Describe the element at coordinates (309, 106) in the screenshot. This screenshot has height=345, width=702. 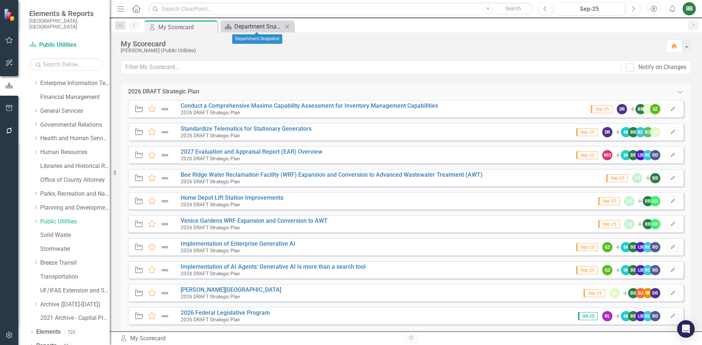
I see `a: Conduct a Comprehensive Maximo Capability Assessment for Inventory Management Capabilities` at that location.